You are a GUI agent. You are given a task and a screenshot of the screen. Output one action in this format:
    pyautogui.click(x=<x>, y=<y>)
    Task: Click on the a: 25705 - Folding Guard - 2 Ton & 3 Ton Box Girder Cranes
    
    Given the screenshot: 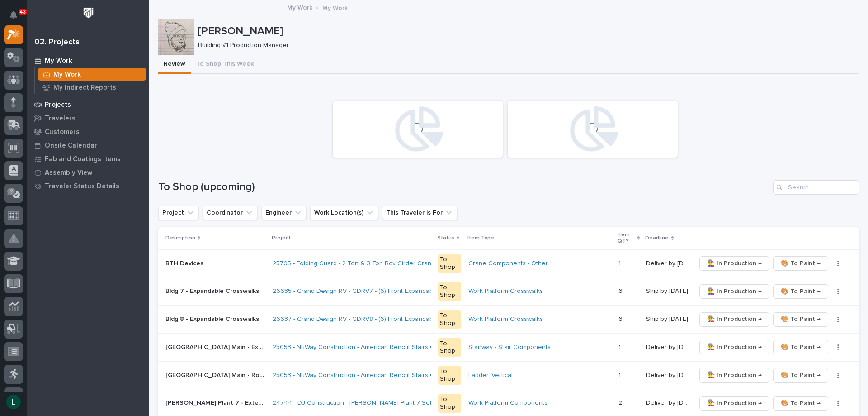 What is the action you would take?
    pyautogui.click(x=355, y=263)
    